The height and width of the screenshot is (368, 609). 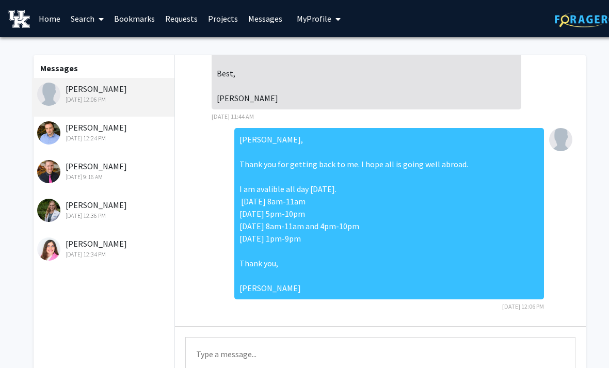 I want to click on a: Messages, so click(x=265, y=19).